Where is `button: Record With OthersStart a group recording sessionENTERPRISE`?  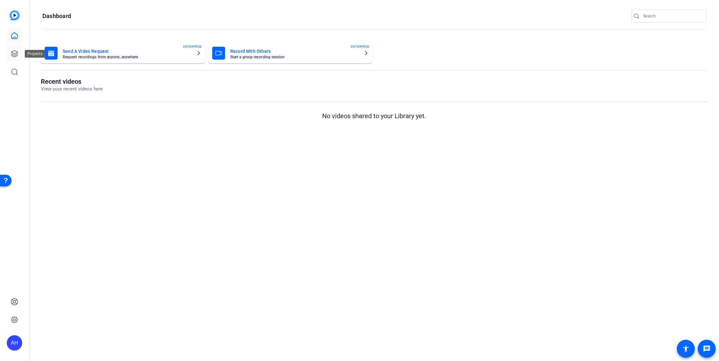
button: Record With OthersStart a group recording sessionENTERPRISE is located at coordinates (290, 53).